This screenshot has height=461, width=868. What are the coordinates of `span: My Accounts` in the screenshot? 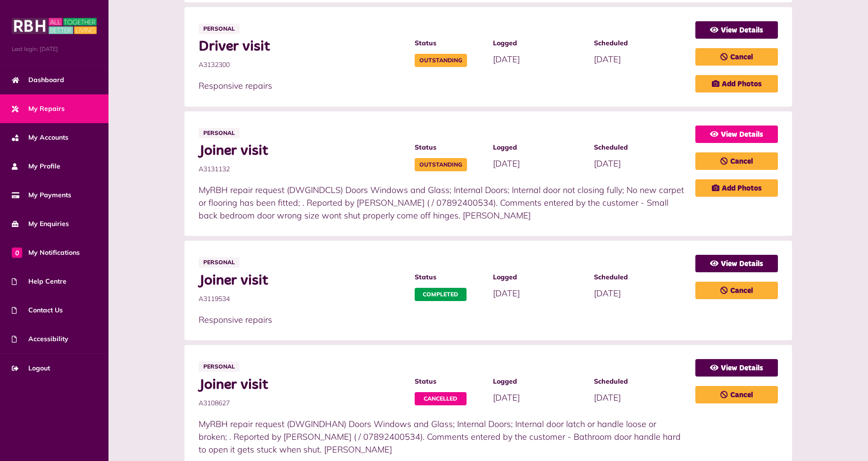 It's located at (40, 137).